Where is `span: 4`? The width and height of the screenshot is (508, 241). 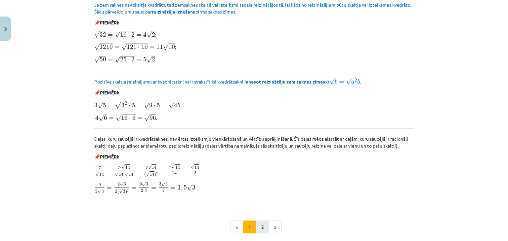
span: 4 is located at coordinates (97, 118).